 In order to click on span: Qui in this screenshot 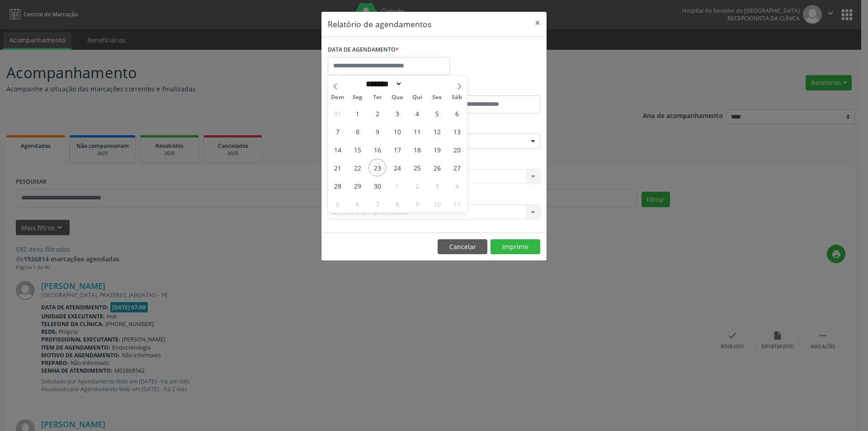, I will do `click(417, 97)`.